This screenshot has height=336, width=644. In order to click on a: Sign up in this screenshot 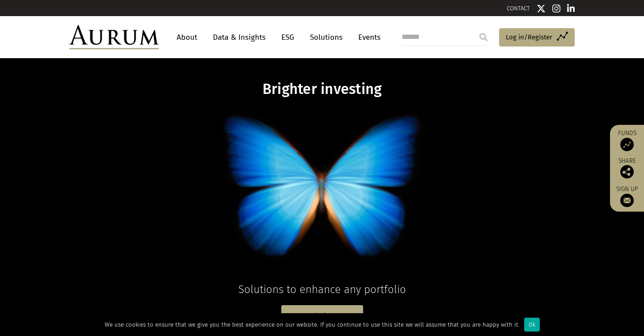, I will do `click(627, 196)`.